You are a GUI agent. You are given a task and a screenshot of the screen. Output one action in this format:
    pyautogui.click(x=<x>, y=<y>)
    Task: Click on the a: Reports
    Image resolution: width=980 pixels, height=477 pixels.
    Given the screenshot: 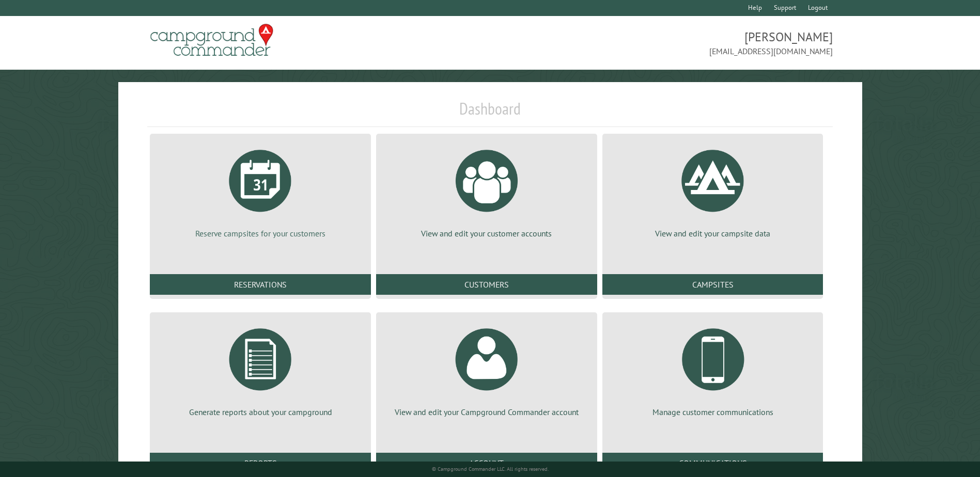 What is the action you would take?
    pyautogui.click(x=260, y=463)
    